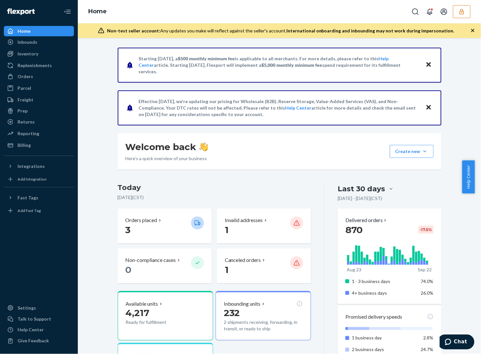  Describe the element at coordinates (39, 341) in the screenshot. I see `button: Give Feedback` at that location.